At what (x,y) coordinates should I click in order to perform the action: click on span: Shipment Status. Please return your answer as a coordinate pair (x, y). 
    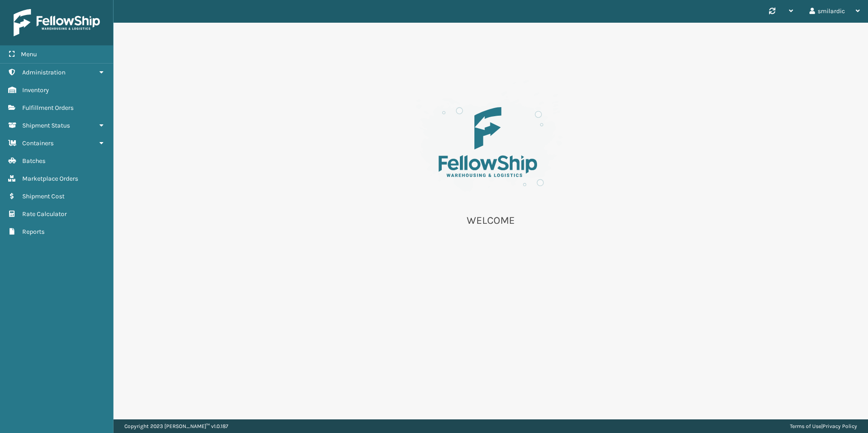
    Looking at the image, I should click on (46, 125).